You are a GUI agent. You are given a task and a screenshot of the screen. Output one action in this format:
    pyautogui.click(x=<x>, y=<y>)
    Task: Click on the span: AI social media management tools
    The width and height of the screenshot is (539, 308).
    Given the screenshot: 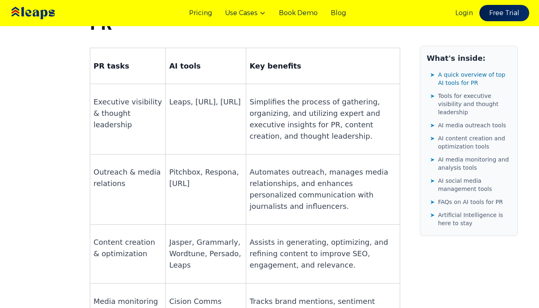 What is the action you would take?
    pyautogui.click(x=474, y=185)
    